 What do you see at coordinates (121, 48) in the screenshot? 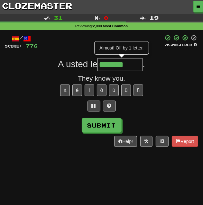
I see `span: Almost! Off by 1 letter.` at bounding box center [121, 48].